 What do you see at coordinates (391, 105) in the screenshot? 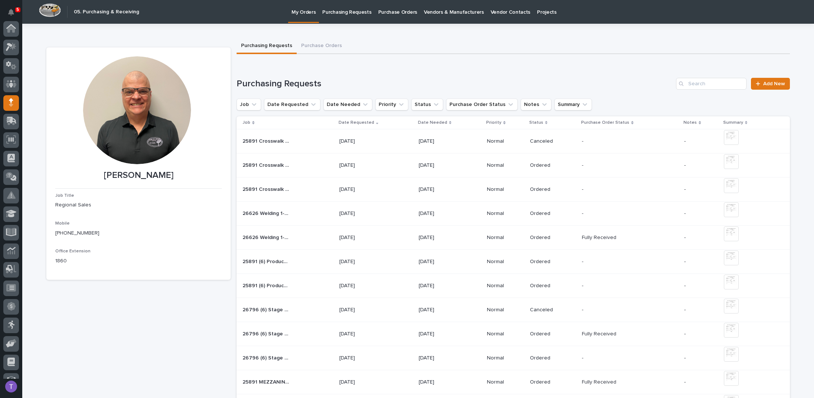
I see `button: Priority` at bounding box center [391, 105].